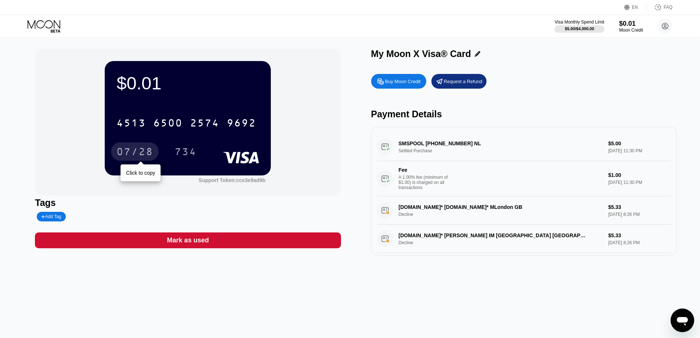  What do you see at coordinates (524, 114) in the screenshot?
I see `div: Payment Details` at bounding box center [524, 114].